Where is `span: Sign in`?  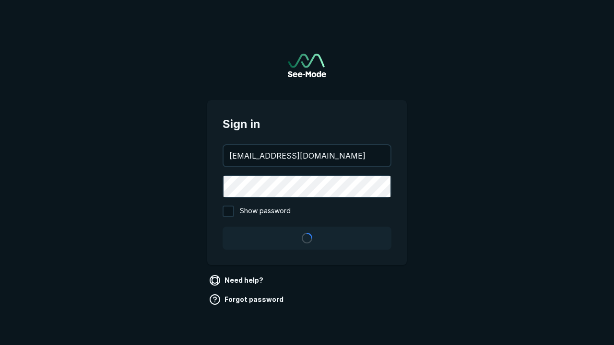
span: Sign in is located at coordinates (307, 124).